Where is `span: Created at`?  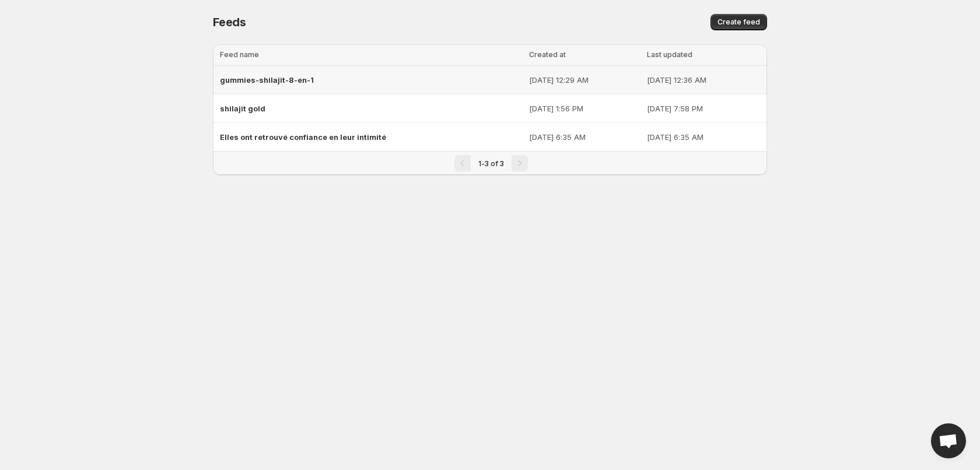 span: Created at is located at coordinates (547, 54).